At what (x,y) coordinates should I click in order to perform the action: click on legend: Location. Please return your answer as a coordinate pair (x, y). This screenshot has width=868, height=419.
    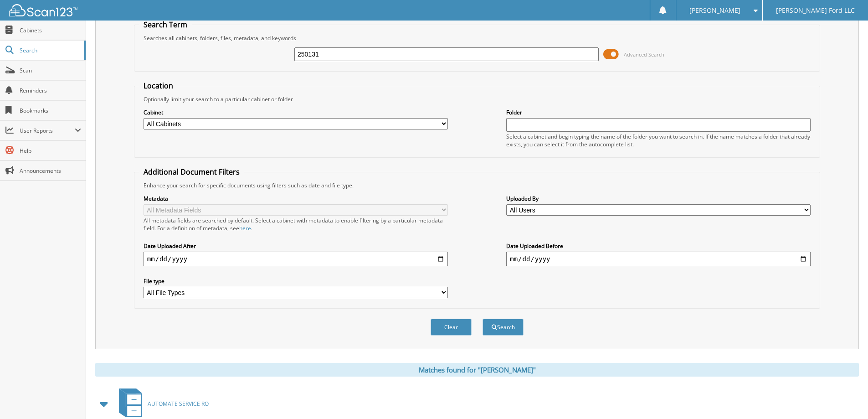
    Looking at the image, I should click on (158, 86).